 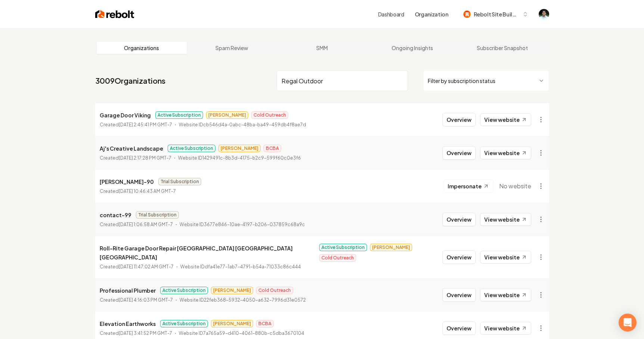 What do you see at coordinates (391, 14) in the screenshot?
I see `a: Dashboard` at bounding box center [391, 14].